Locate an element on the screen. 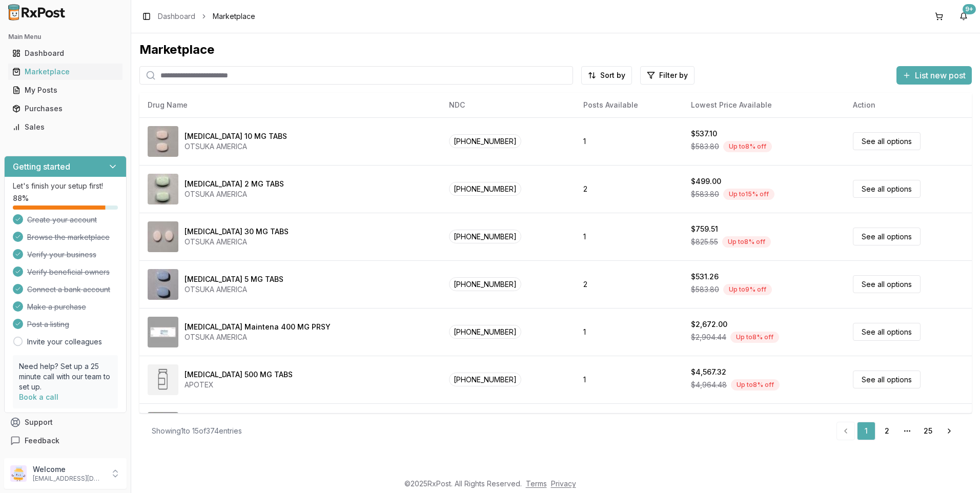 This screenshot has width=980, height=493. button: List new post is located at coordinates (934, 75).